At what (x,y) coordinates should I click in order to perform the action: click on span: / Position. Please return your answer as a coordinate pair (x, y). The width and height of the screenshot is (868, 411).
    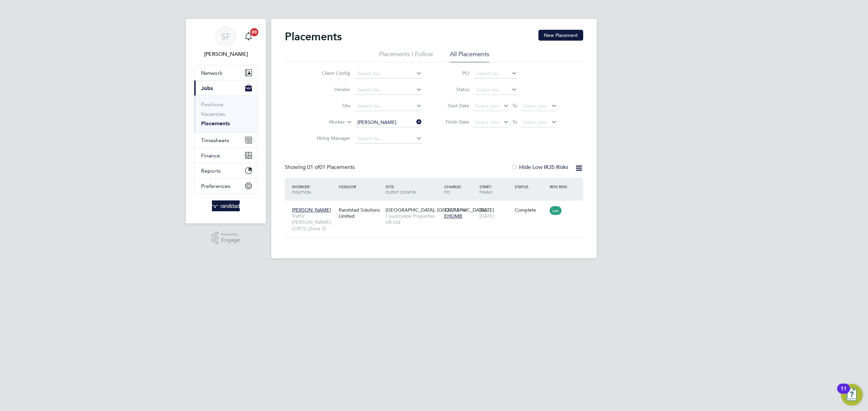
    Looking at the image, I should click on (302, 189).